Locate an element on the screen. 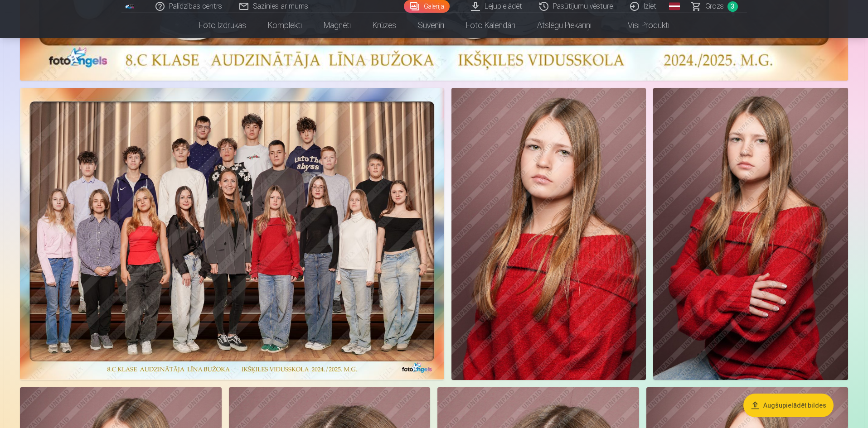 This screenshot has width=868, height=428. a: Magnēti is located at coordinates (338, 25).